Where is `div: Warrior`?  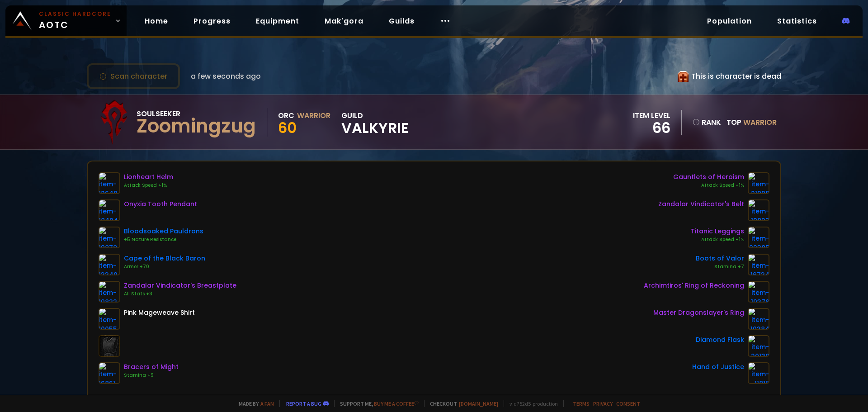 div: Warrior is located at coordinates (314, 115).